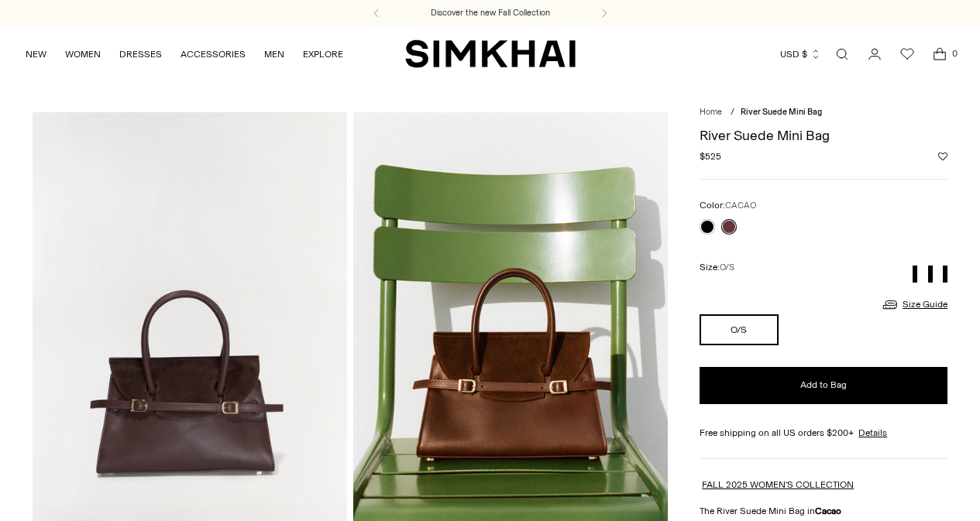  Describe the element at coordinates (490, 13) in the screenshot. I see `a: Discover the new Fall Collection` at that location.